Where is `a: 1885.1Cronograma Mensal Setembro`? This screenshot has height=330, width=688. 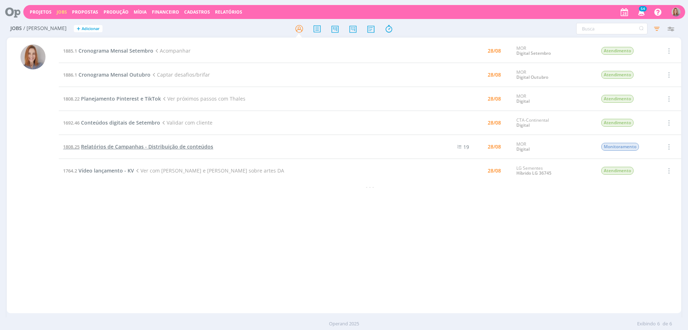 a: 1885.1Cronograma Mensal Setembro is located at coordinates (108, 51).